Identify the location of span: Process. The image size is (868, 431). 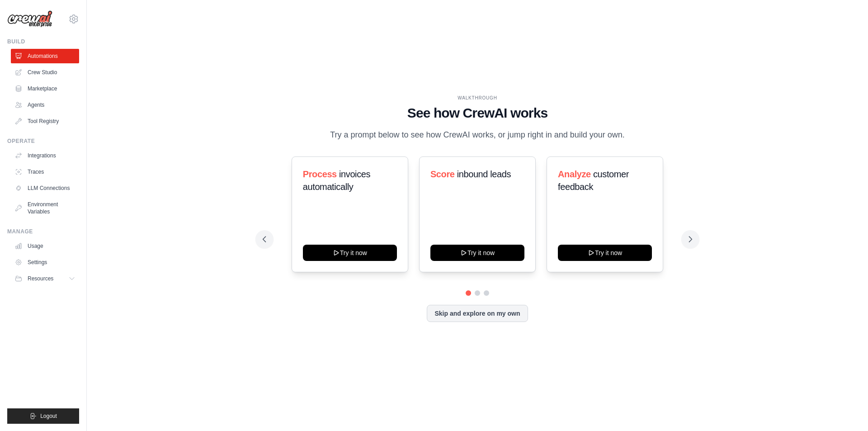
(320, 174).